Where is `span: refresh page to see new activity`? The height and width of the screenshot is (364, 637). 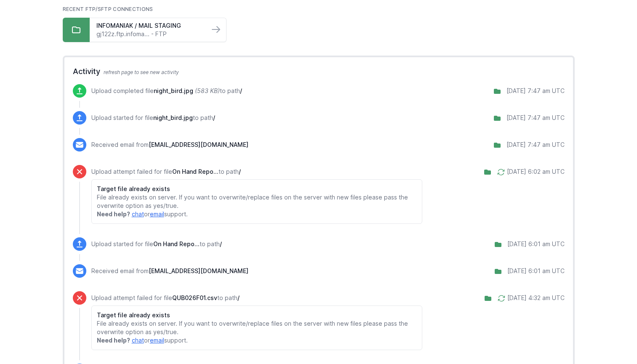 span: refresh page to see new activity is located at coordinates (141, 72).